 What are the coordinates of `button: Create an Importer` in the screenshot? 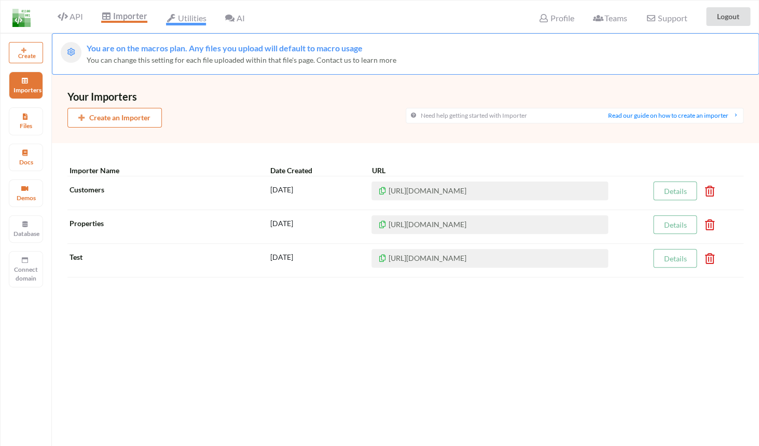 It's located at (115, 118).